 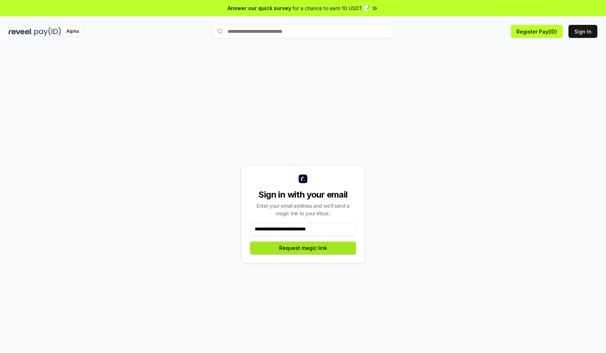 I want to click on span: for a chance to earn 10 USDT 📝, so click(x=331, y=8).